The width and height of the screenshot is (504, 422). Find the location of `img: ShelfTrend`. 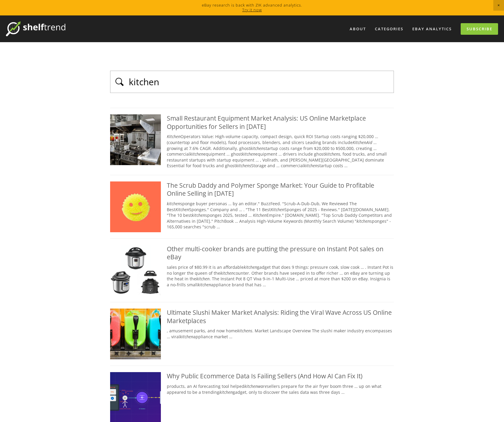

img: ShelfTrend is located at coordinates (35, 29).